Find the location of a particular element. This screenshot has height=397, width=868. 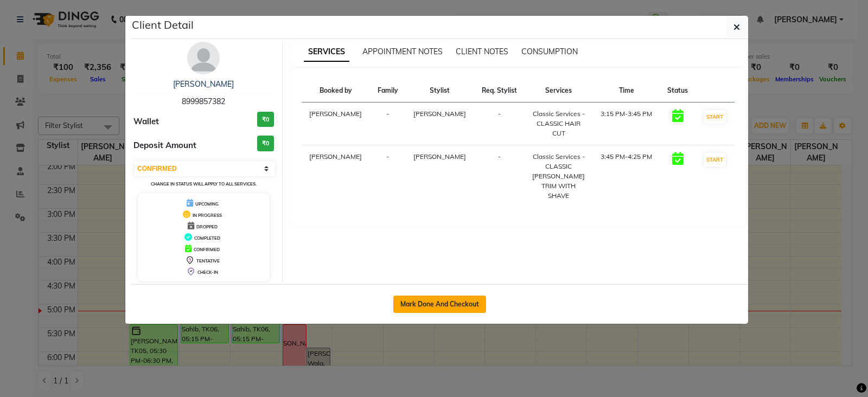

small: Change in status will apply to all services. is located at coordinates (203, 183).